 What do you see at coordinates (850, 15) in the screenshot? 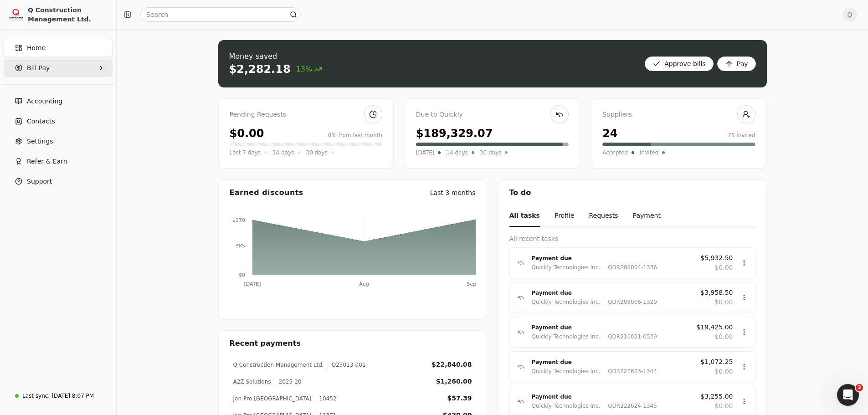
I see `button: Q` at bounding box center [850, 15].